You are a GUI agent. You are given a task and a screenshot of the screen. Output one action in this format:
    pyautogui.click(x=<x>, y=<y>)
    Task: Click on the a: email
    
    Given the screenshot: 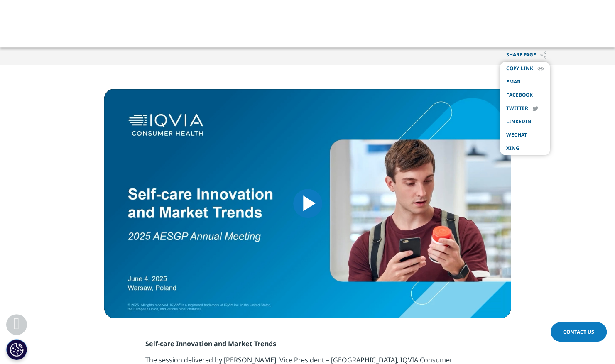 What is the action you would take?
    pyautogui.click(x=514, y=82)
    